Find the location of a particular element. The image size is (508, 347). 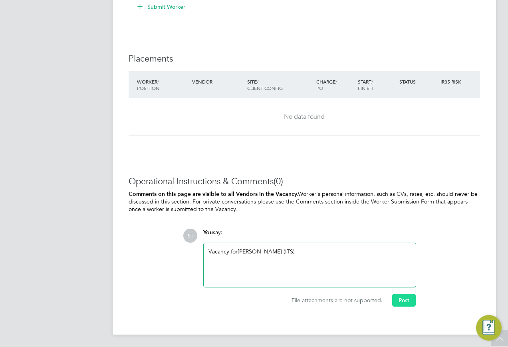

div: Vendor is located at coordinates (218, 82).